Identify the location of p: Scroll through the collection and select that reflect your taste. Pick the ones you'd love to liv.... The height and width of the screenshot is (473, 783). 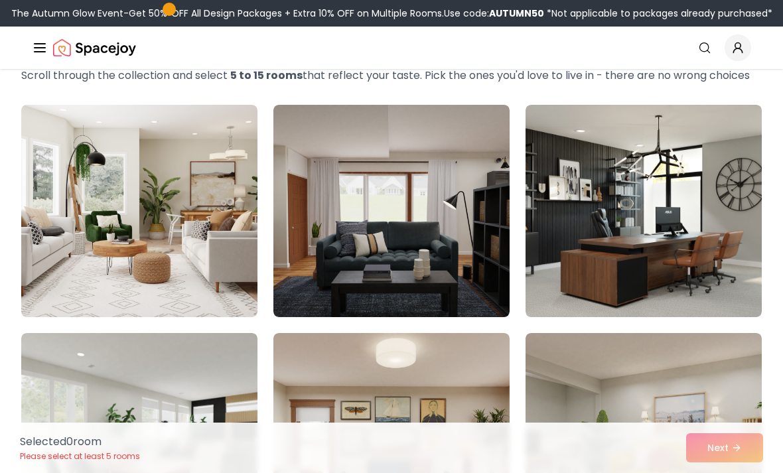
(391, 76).